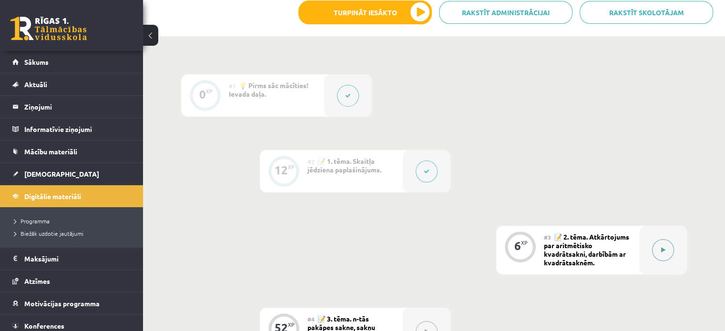 This screenshot has height=331, width=725. Describe the element at coordinates (232, 86) in the screenshot. I see `span: #1` at that location.